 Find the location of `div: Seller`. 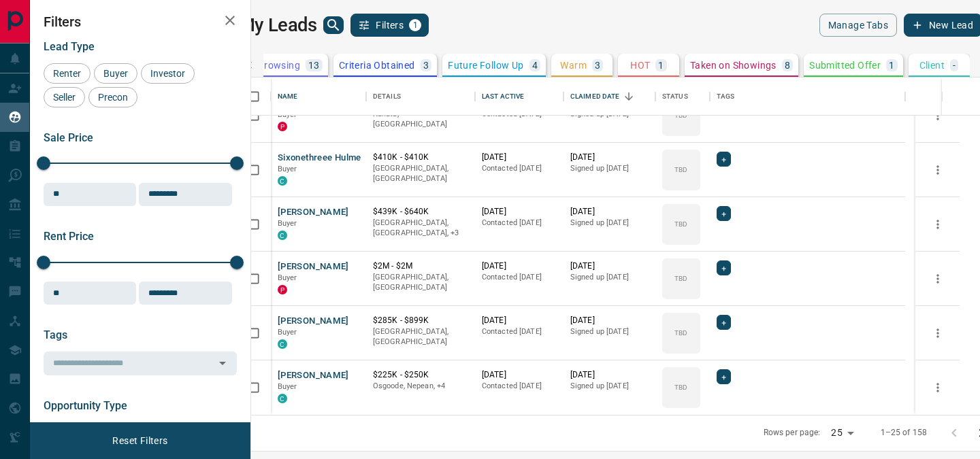

div: Seller is located at coordinates (64, 97).